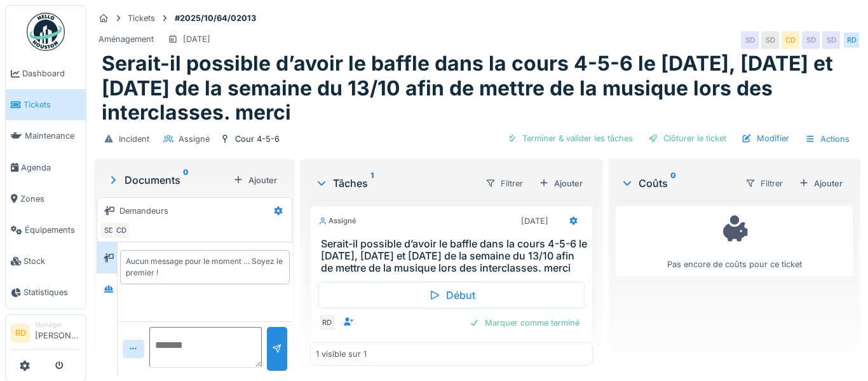 The width and height of the screenshot is (868, 381). Describe the element at coordinates (134, 139) in the screenshot. I see `div: Incident` at that location.